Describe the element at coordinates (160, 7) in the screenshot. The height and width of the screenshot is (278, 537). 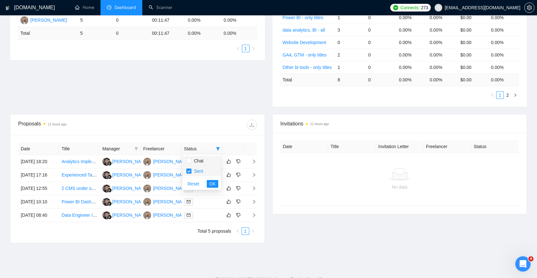
I see `a: searchScanner` at that location.